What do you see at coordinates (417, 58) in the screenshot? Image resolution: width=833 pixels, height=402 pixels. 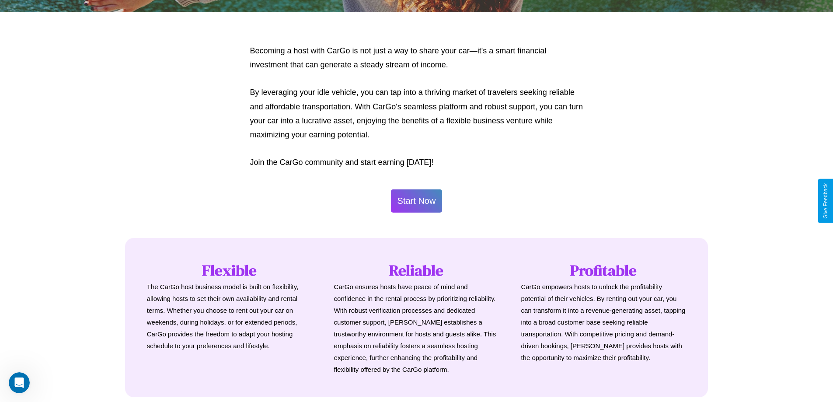 I see `p: Becoming a host with CarGo is not just a way to share your car—it's a smart financial investment ...` at bounding box center [417, 58].